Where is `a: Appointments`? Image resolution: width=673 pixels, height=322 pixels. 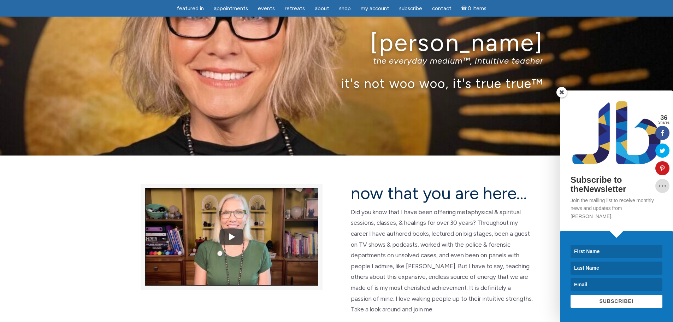
a: Appointments is located at coordinates (231, 8).